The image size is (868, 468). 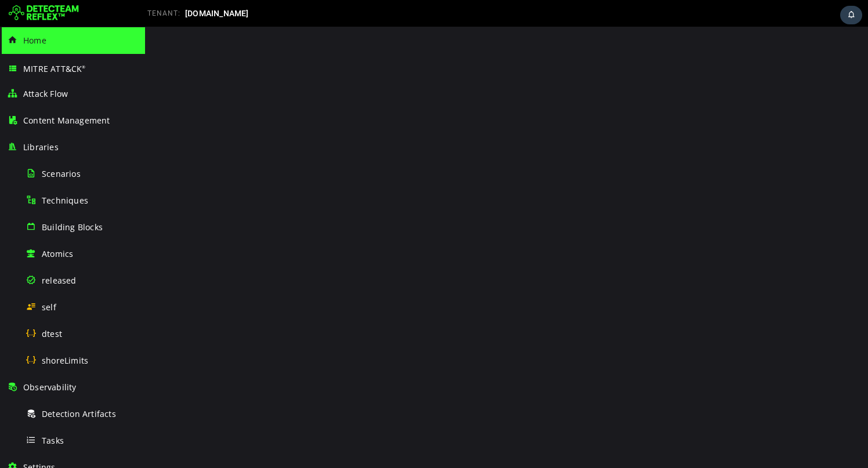 I want to click on span: released, so click(x=59, y=281).